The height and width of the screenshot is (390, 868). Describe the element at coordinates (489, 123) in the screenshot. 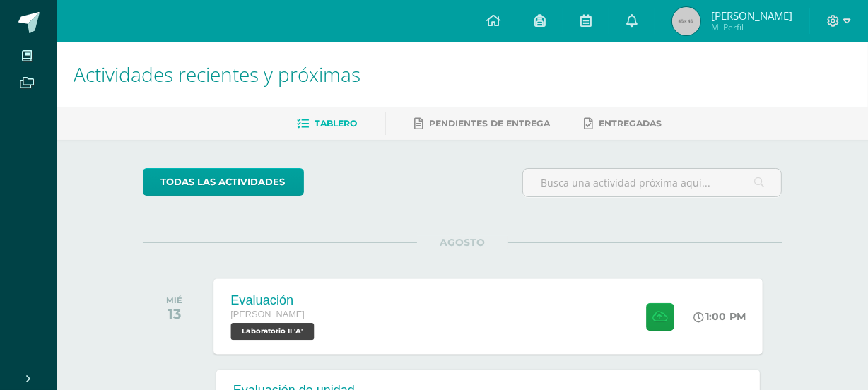

I see `span: Pendientes de entrega` at that location.